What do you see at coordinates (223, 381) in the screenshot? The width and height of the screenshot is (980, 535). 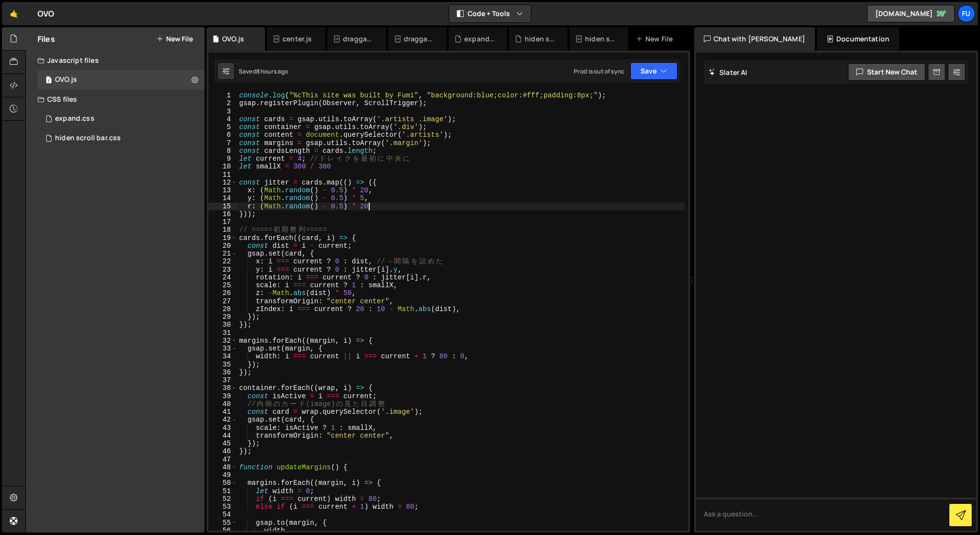 I see `div: 37` at bounding box center [223, 381].